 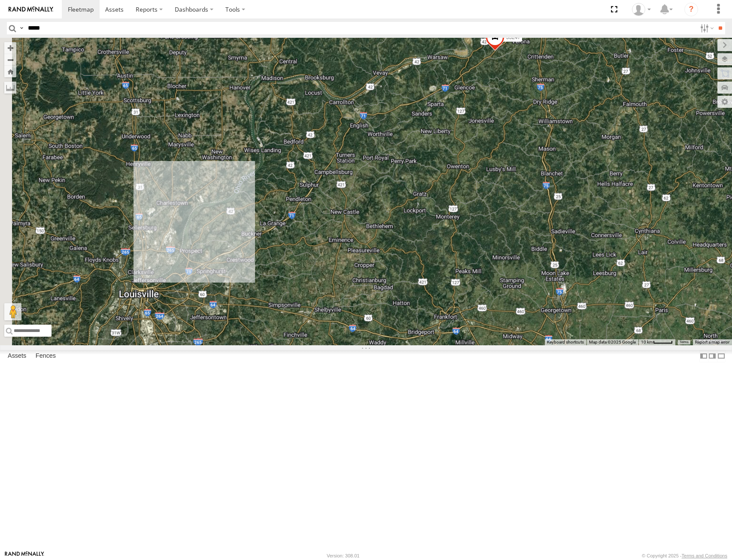 I want to click on button: Drag Pegman onto the map to open Street View, so click(x=13, y=312).